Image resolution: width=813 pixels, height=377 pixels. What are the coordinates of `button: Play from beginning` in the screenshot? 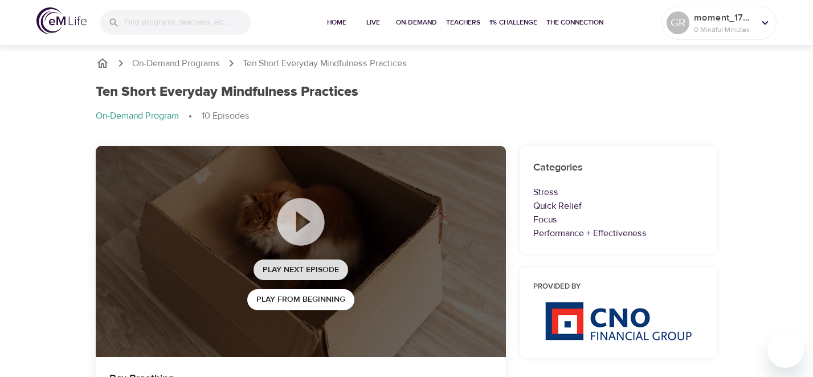 It's located at (301, 299).